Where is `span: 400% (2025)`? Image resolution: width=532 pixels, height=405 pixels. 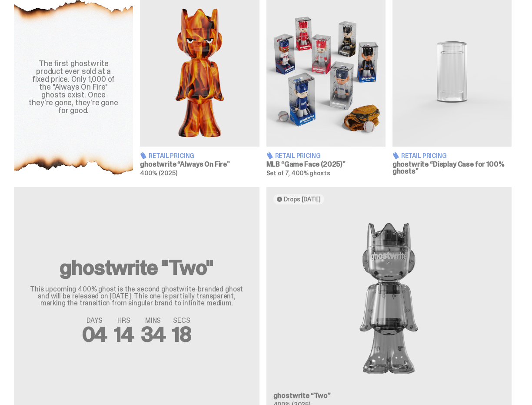 span: 400% (2025) is located at coordinates (159, 173).